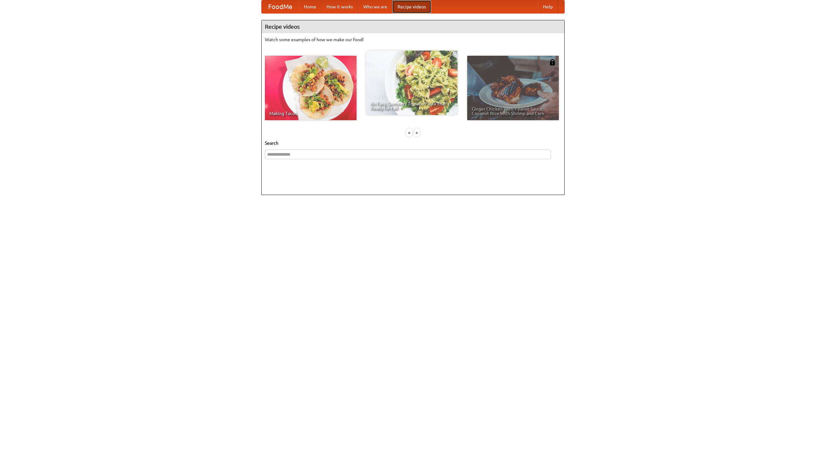  Describe the element at coordinates (375, 7) in the screenshot. I see `a: Who we are` at that location.